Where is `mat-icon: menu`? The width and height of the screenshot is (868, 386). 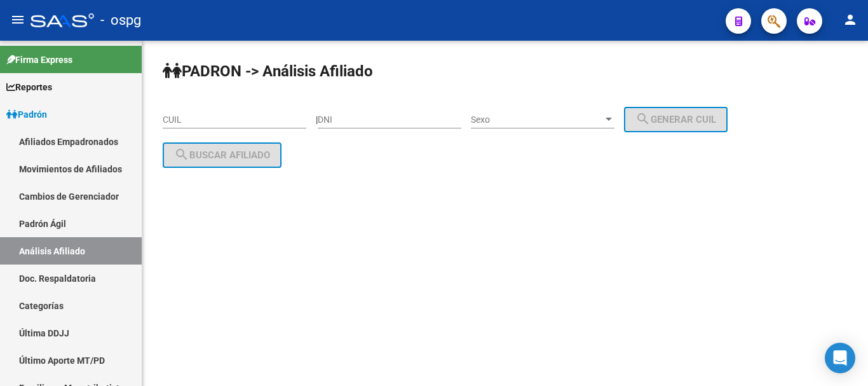
mat-icon: menu is located at coordinates (17, 19).